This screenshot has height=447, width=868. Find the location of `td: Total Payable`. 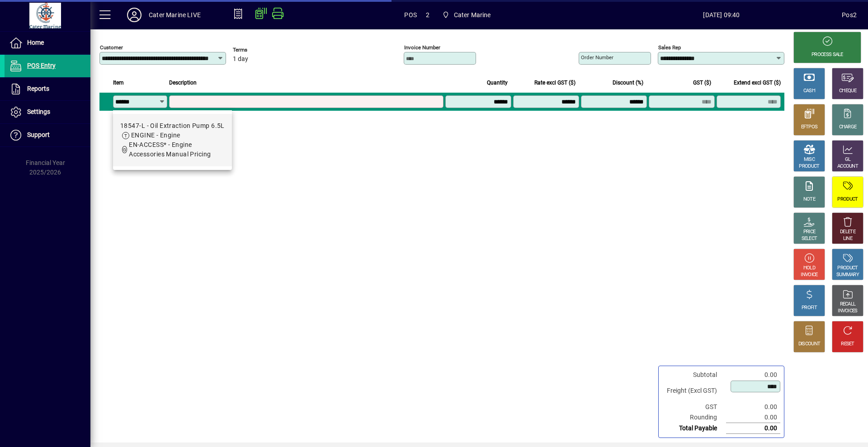

td: Total Payable is located at coordinates (694, 428).